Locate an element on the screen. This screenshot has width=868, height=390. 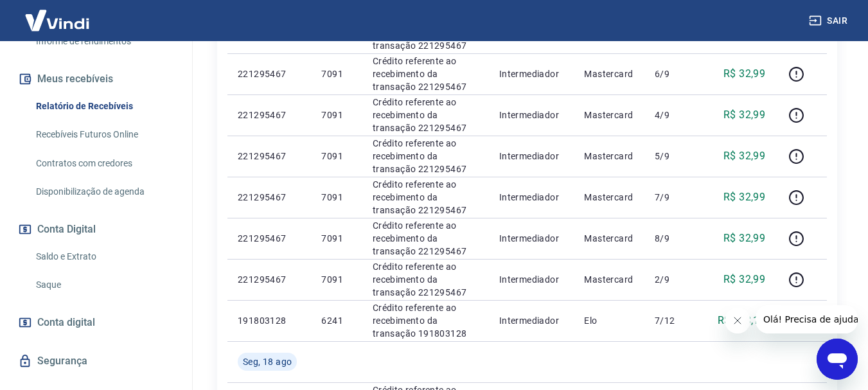
a: Saque is located at coordinates (103, 285).